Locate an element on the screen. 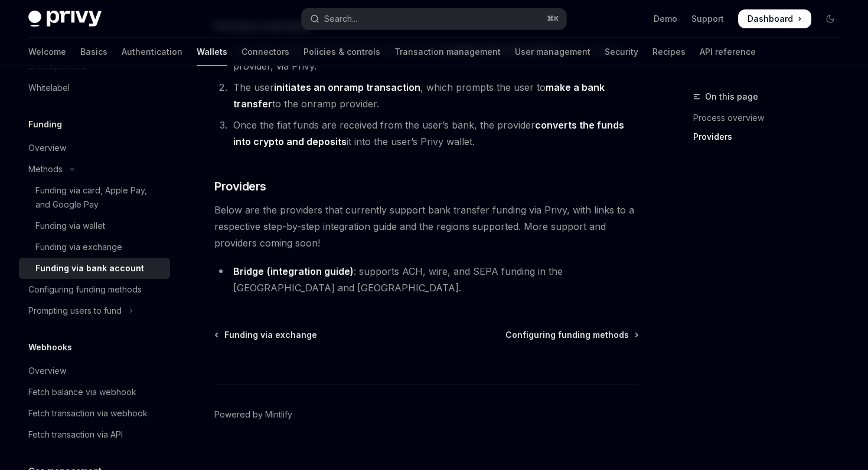  a: Dashboard is located at coordinates (775, 19).